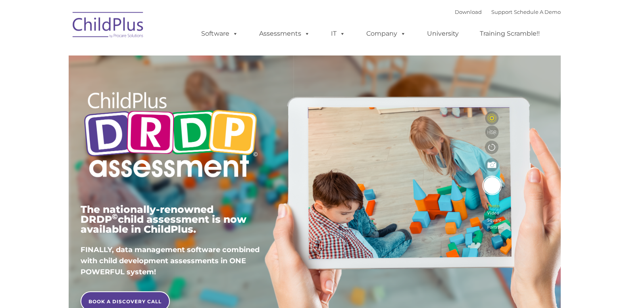  What do you see at coordinates (468, 12) in the screenshot?
I see `a: Download` at bounding box center [468, 12].